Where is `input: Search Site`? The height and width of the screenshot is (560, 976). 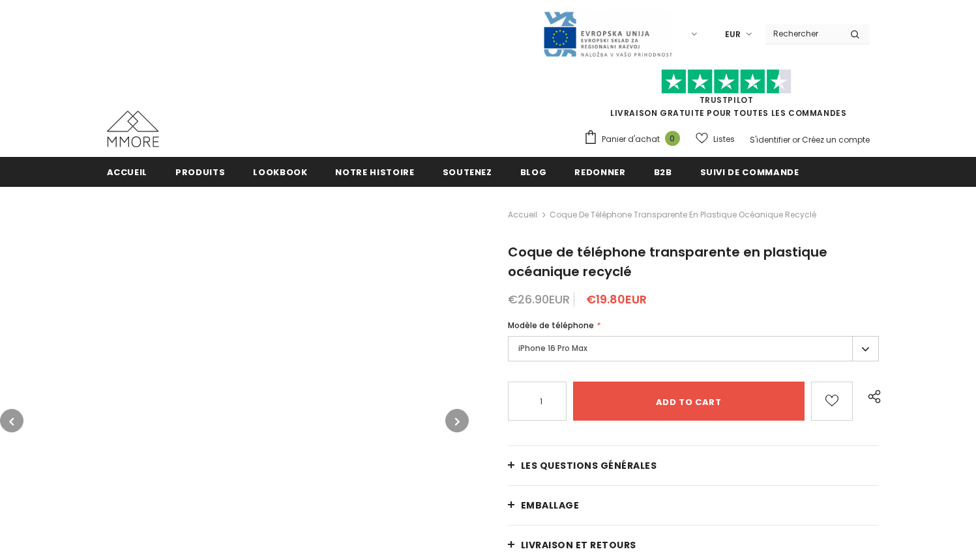
input: Search Site is located at coordinates (803, 33).